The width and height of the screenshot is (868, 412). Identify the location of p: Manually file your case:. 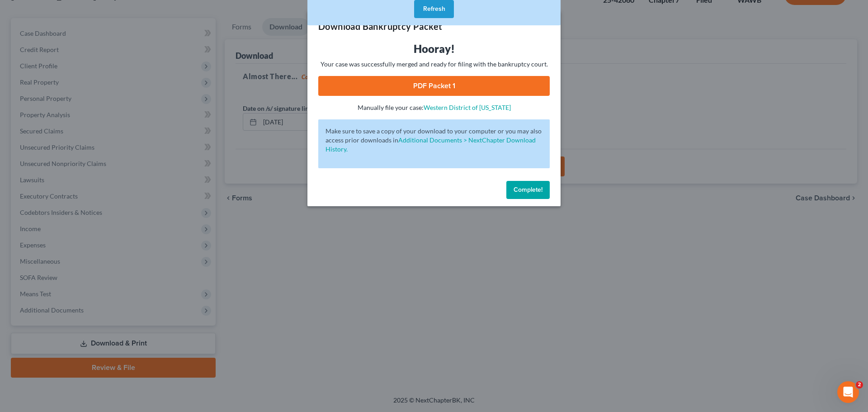
(434, 108).